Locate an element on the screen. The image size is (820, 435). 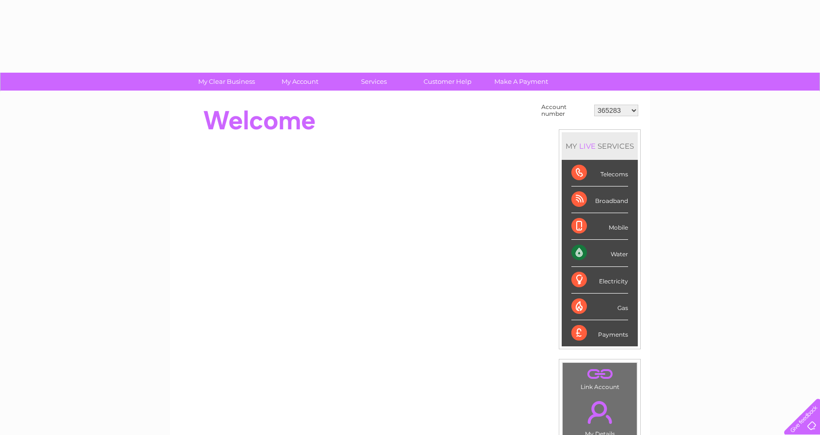
div: Broadband is located at coordinates (600, 200).